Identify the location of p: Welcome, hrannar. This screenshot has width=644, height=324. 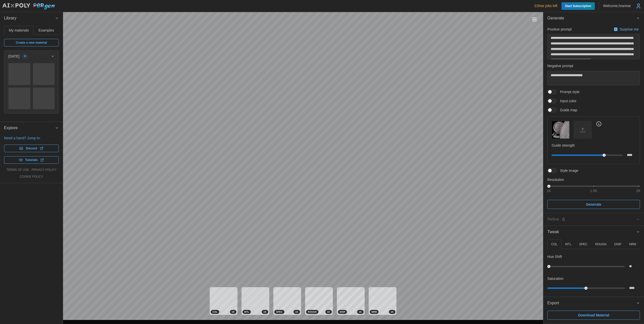
(617, 6).